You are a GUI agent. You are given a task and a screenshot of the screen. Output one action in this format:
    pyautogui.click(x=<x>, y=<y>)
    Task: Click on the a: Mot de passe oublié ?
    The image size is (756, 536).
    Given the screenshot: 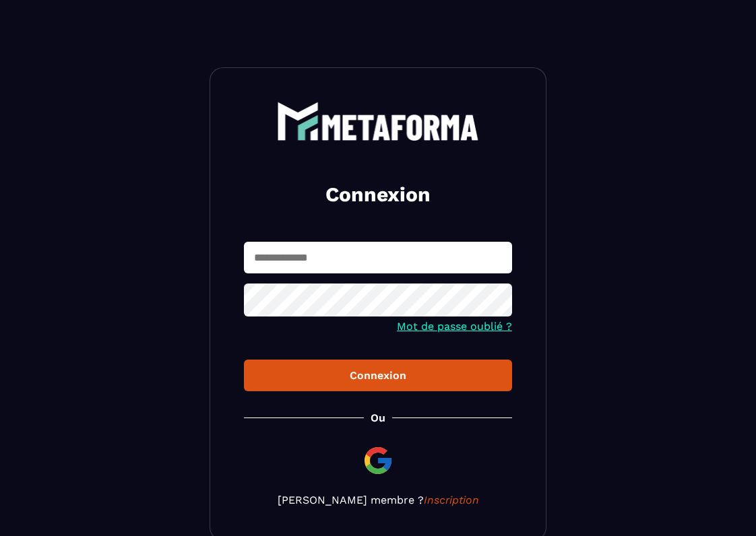 What is the action you would take?
    pyautogui.click(x=454, y=326)
    